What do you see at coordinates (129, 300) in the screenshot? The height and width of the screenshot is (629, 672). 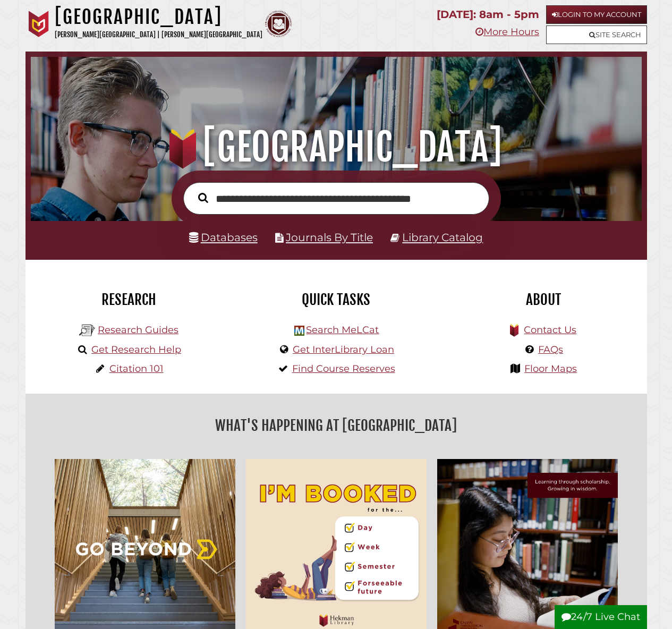 I see `h2: Research` at bounding box center [129, 300].